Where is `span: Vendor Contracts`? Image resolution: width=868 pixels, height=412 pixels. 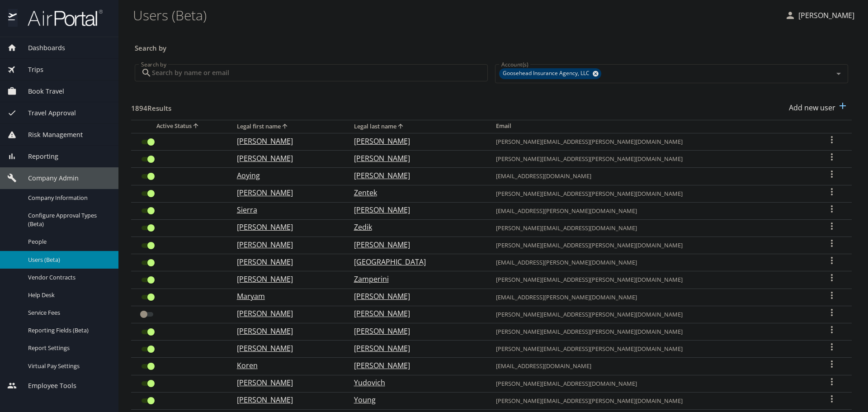 span: Vendor Contracts is located at coordinates (68, 277).